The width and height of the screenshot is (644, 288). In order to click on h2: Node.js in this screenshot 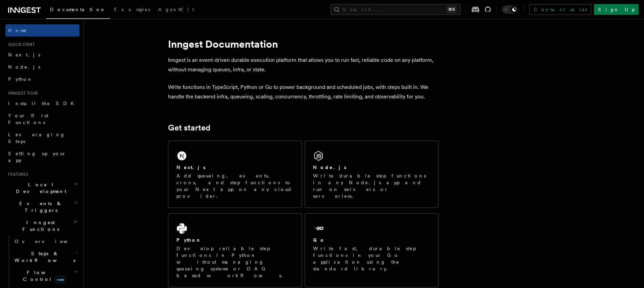, I will do `click(329, 167)`.